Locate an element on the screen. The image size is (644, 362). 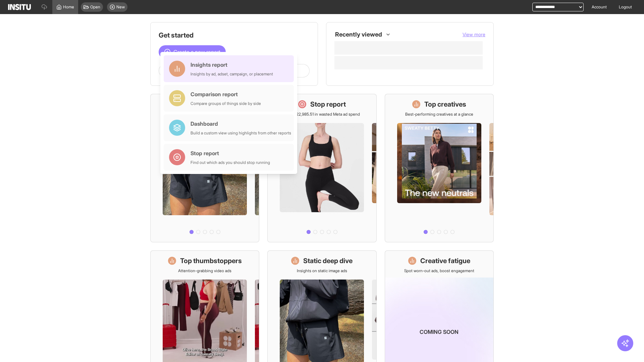
button: Create a new report is located at coordinates (192, 52).